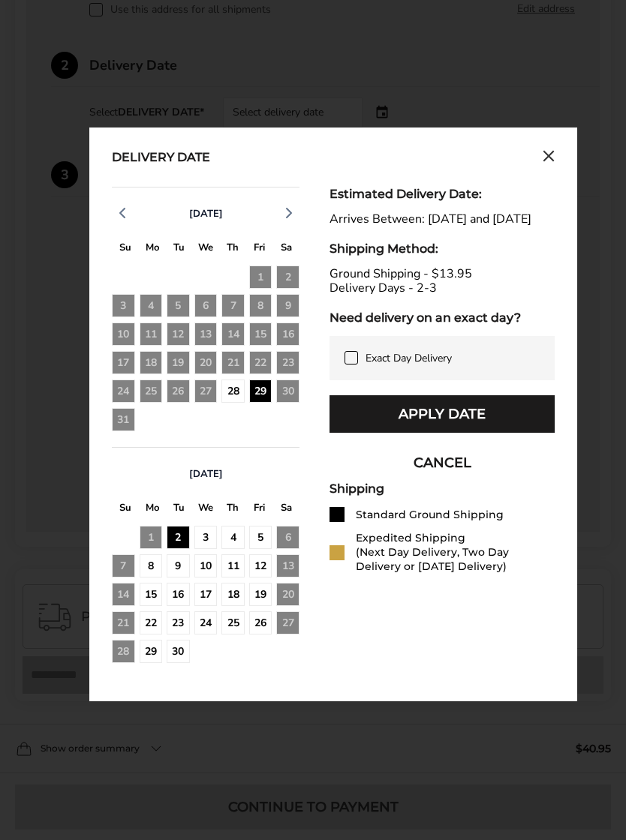 The height and width of the screenshot is (840, 626). What do you see at coordinates (442, 462) in the screenshot?
I see `button: CANCEL` at bounding box center [442, 462].